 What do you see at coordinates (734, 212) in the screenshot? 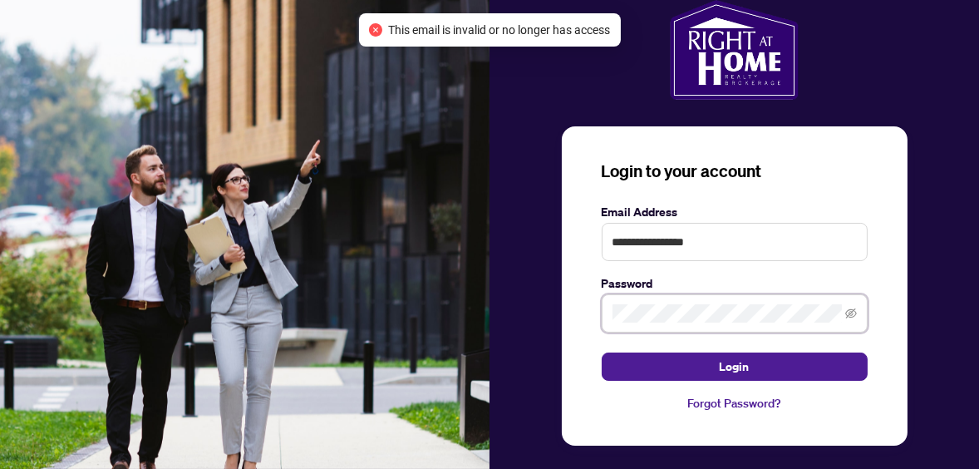
I see `label: Email Address` at bounding box center [734, 212].